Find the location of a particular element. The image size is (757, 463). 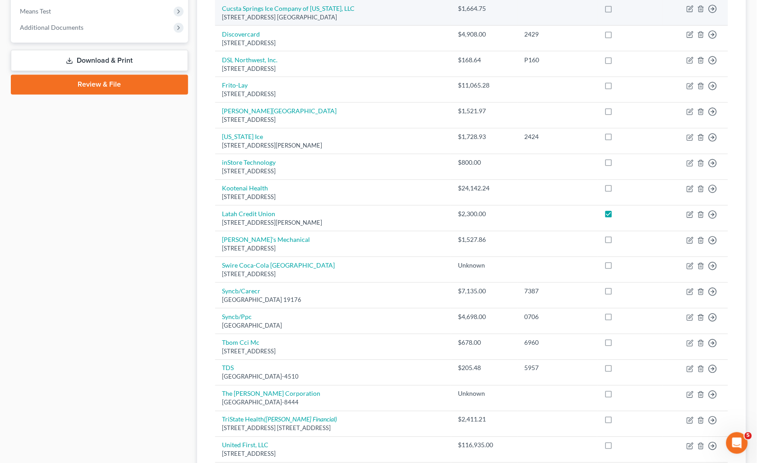

a: Latah Credit Union is located at coordinates (249, 214).